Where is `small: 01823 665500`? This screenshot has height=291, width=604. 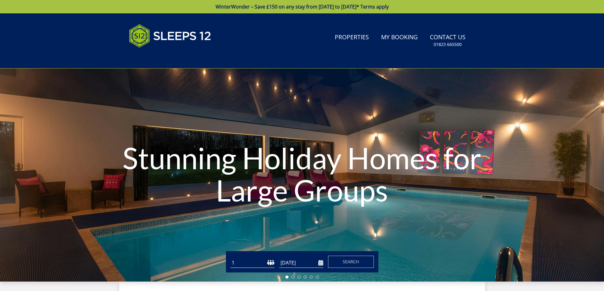 small: 01823 665500 is located at coordinates (447, 44).